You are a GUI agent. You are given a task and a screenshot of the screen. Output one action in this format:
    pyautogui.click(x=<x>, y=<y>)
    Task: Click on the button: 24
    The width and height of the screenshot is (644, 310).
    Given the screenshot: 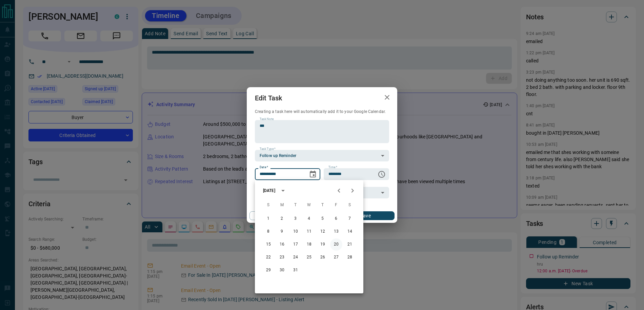 What is the action you would take?
    pyautogui.click(x=296, y=258)
    